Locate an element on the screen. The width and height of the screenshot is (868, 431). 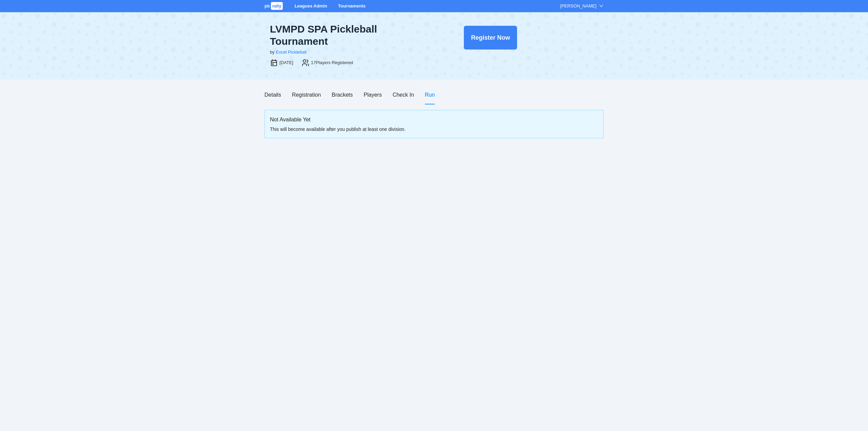
div: Brackets is located at coordinates (342, 95).